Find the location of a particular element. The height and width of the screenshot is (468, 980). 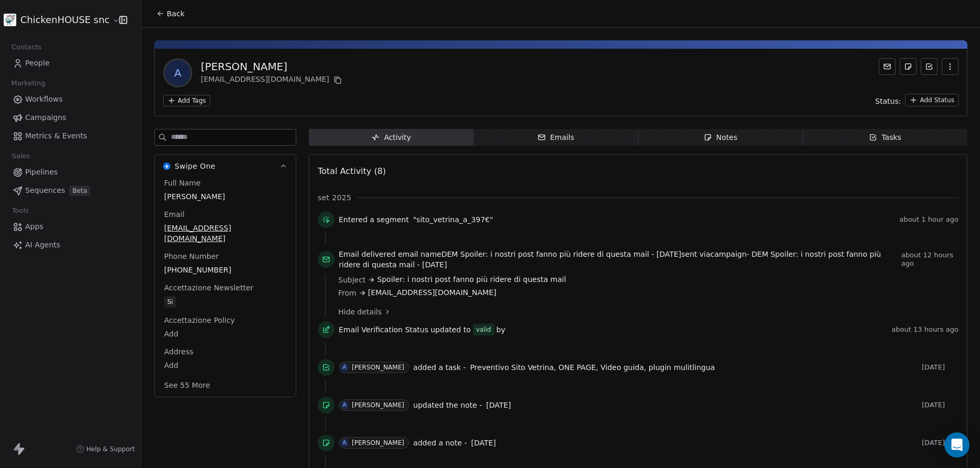

span: Workflows is located at coordinates (44, 99).